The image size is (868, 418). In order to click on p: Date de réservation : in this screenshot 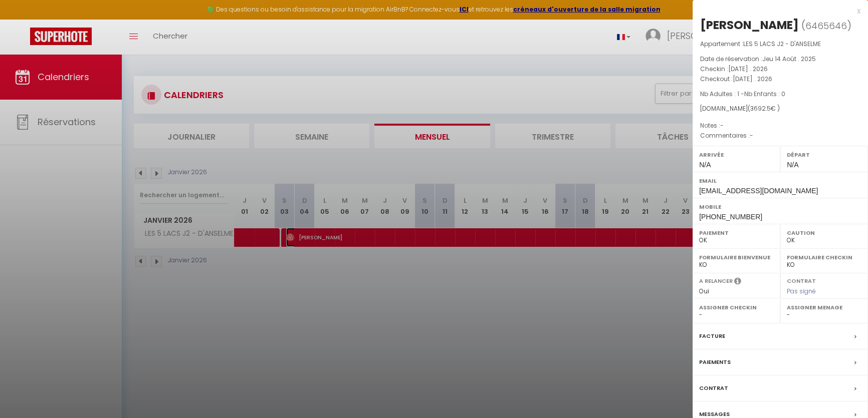, I will do `click(780, 59)`.